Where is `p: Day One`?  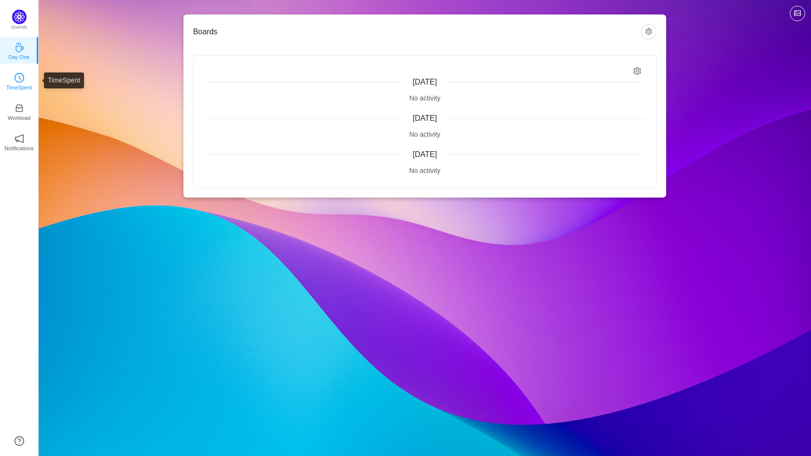 p: Day One is located at coordinates (19, 57).